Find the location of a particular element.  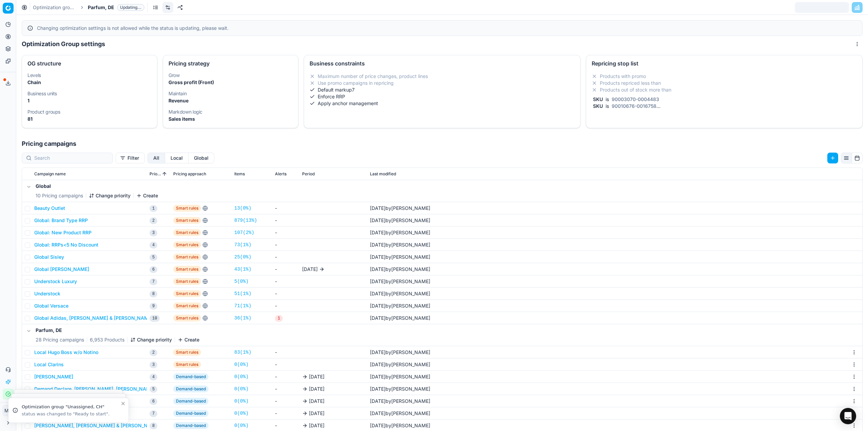

a: 107(2%) is located at coordinates (244, 233).